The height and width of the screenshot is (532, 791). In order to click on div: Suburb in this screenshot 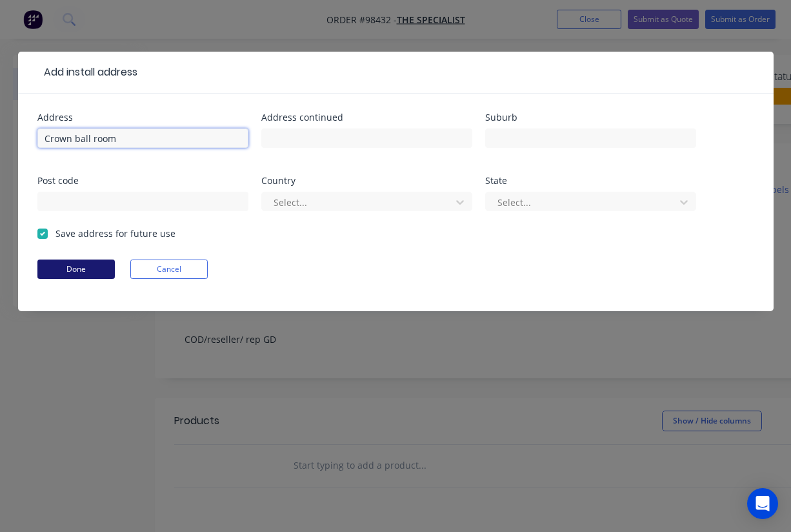, I will do `click(590, 117)`.